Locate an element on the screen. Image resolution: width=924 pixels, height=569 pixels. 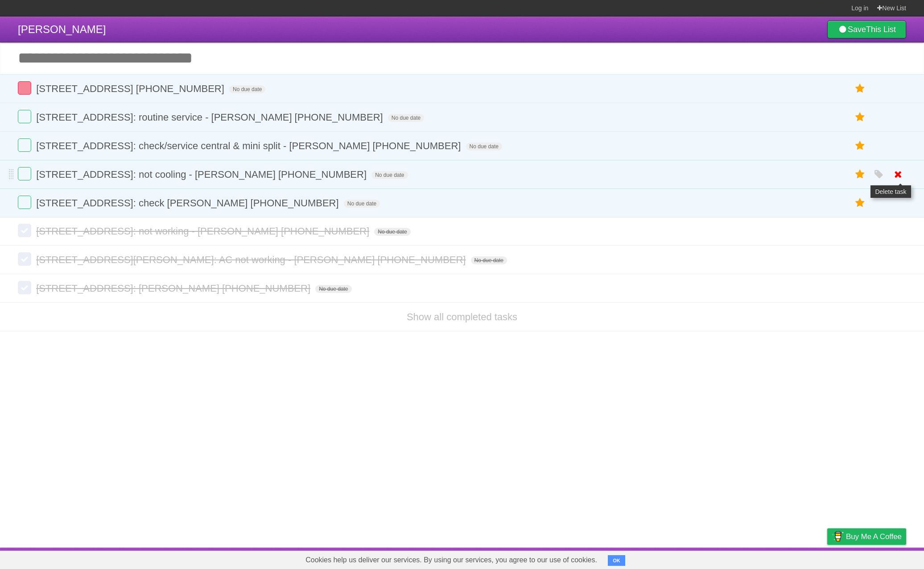
b: This List is located at coordinates (881, 29).